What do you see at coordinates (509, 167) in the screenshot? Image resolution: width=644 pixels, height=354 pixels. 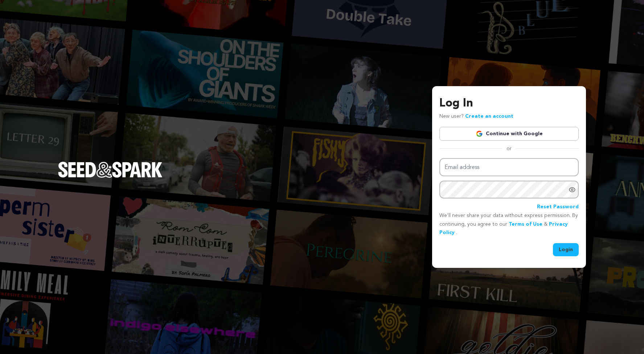 I see `input: Email address` at bounding box center [509, 167].